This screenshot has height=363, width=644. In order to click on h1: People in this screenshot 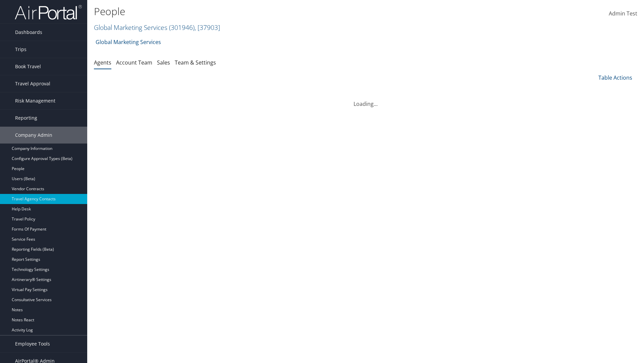, I will do `click(275, 12)`.